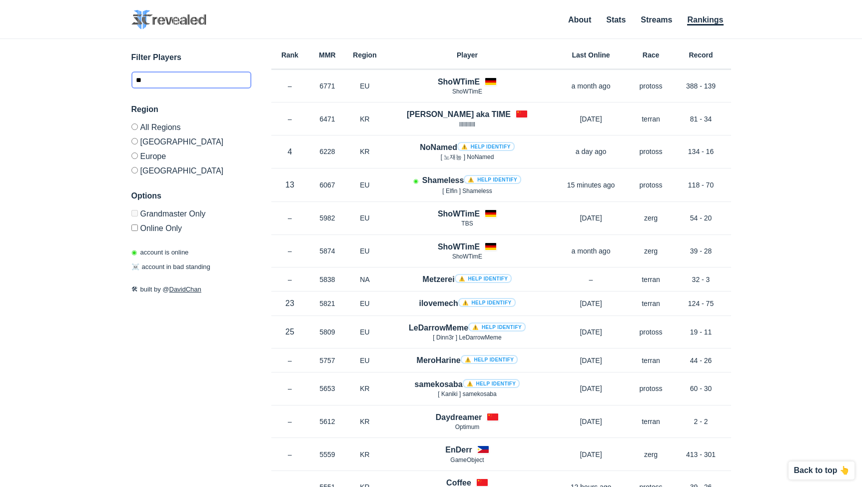 This screenshot has height=487, width=862. I want to click on label: Only show accounts currently laddering, so click(191, 226).